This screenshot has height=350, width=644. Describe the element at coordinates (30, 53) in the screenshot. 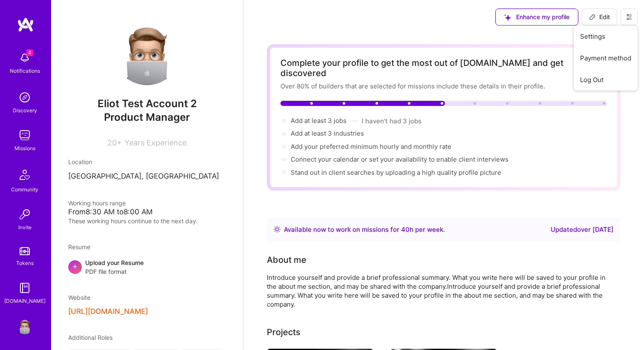

I see `span: 4` at that location.